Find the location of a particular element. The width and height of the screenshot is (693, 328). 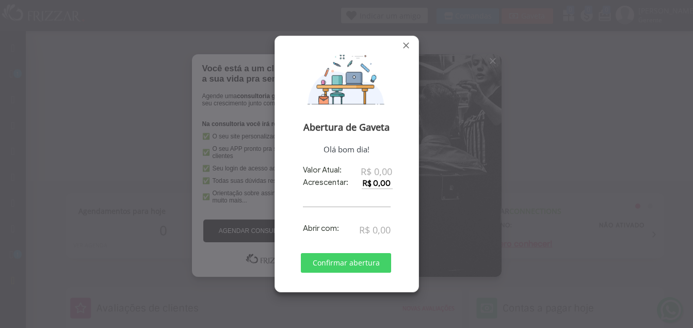

span: Confirmar abertura is located at coordinates (346, 263).